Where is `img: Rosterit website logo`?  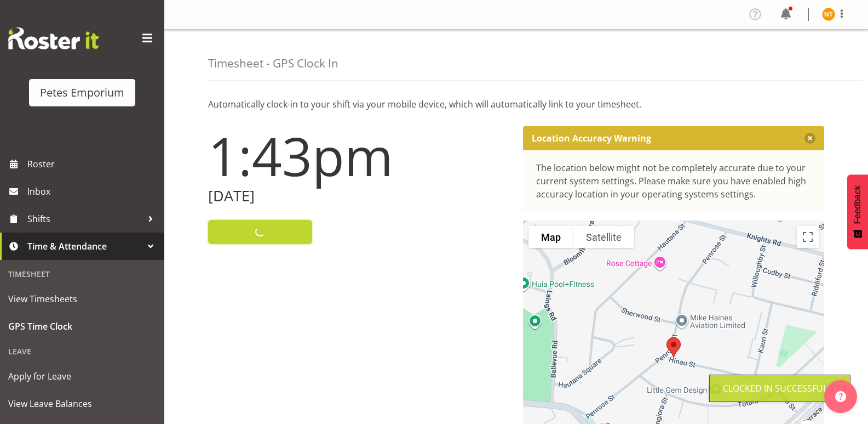 img: Rosterit website logo is located at coordinates (53, 38).